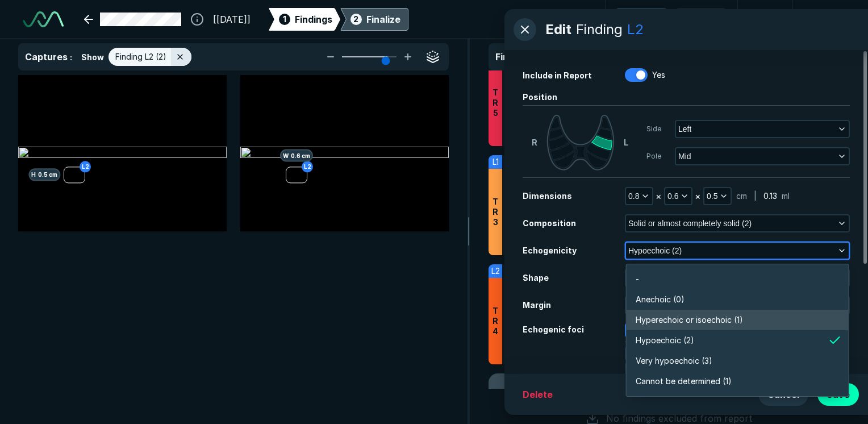  Describe the element at coordinates (141, 57) in the screenshot. I see `span: Finding L2 (2)` at that location.